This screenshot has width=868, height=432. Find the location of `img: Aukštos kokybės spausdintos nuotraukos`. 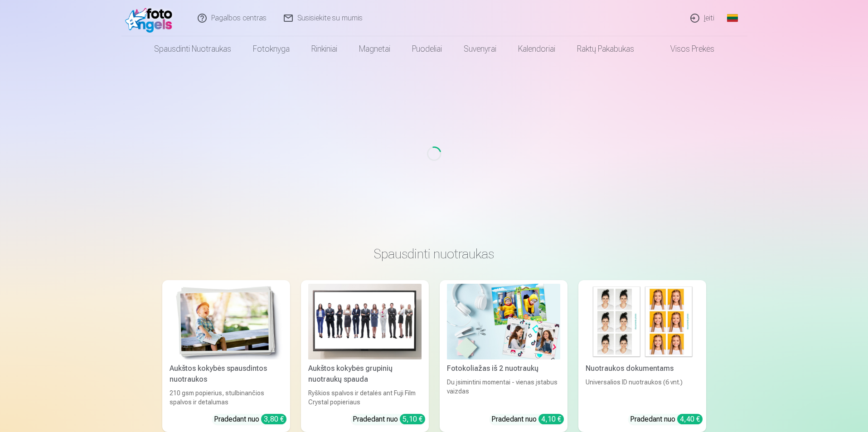

img: Aukštos kokybės spausdintos nuotraukos is located at coordinates (226, 322).